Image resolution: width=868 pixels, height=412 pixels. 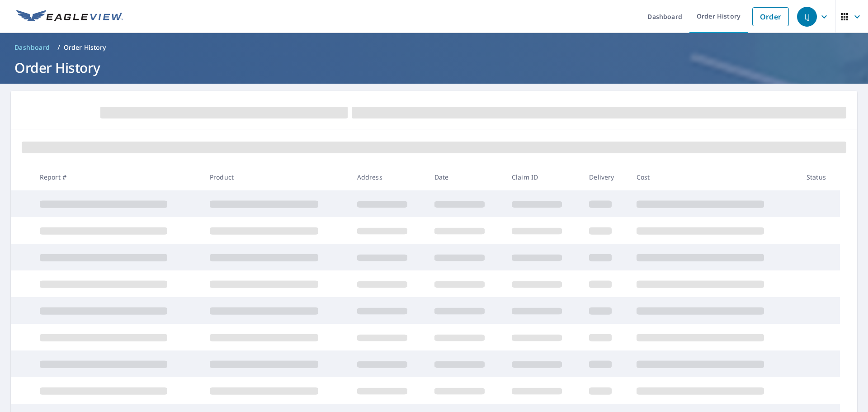 I want to click on p: Order History, so click(x=85, y=47).